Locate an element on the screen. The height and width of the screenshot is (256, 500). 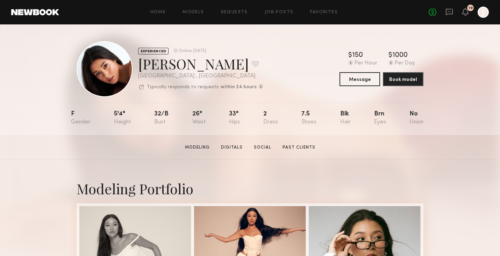
p: Typically responds to requests is located at coordinates (183, 87).